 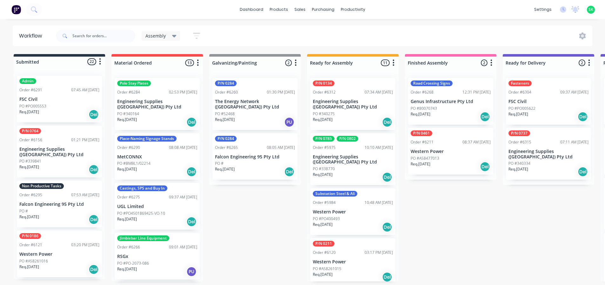 What do you see at coordinates (326, 218) in the screenshot?
I see `p: PO #PO400493` at bounding box center [326, 218].